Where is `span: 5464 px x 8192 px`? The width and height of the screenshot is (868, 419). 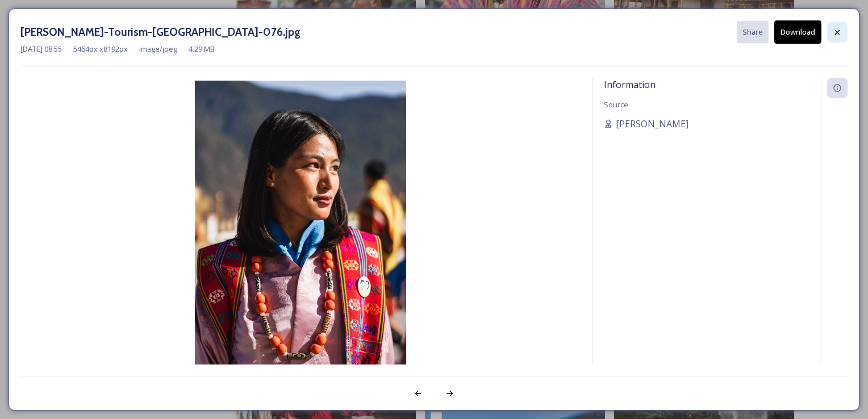 span: 5464 px x 8192 px is located at coordinates (101, 49).